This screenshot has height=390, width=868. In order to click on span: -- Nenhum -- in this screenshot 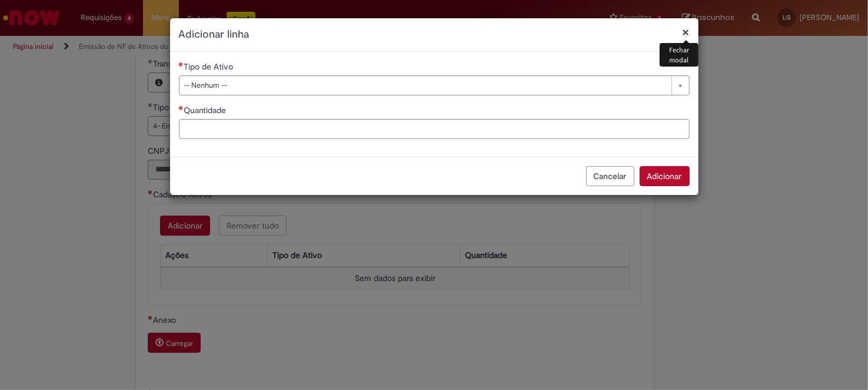, I will do `click(425, 85)`.